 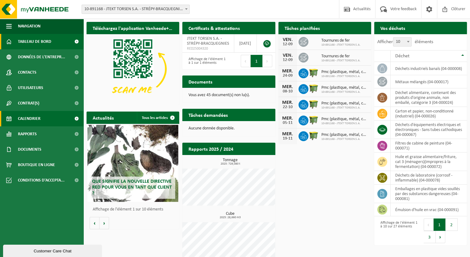 What do you see at coordinates (157, 118) in the screenshot?
I see `a: Tous les articles` at bounding box center [157, 118].